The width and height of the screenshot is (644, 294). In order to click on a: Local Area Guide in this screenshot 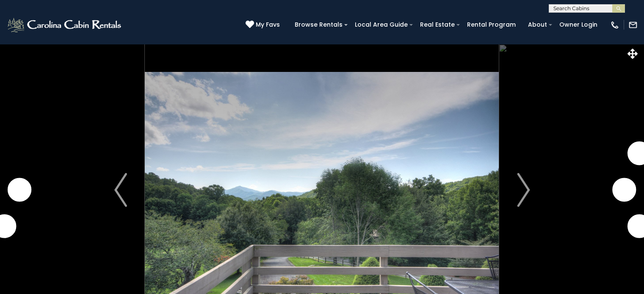, I will do `click(381, 24)`.